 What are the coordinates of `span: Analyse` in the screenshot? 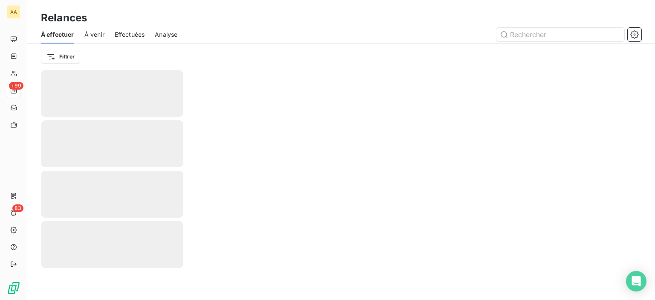 It's located at (166, 35).